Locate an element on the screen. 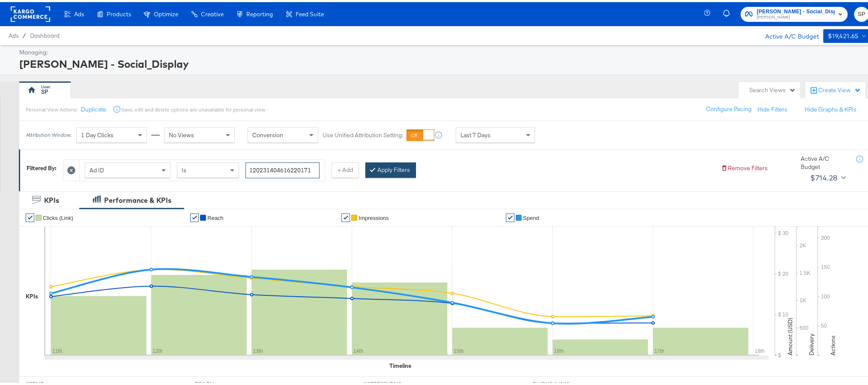 Image resolution: width=868 pixels, height=385 pixels. div: Attribution Window: is located at coordinates (49, 133).